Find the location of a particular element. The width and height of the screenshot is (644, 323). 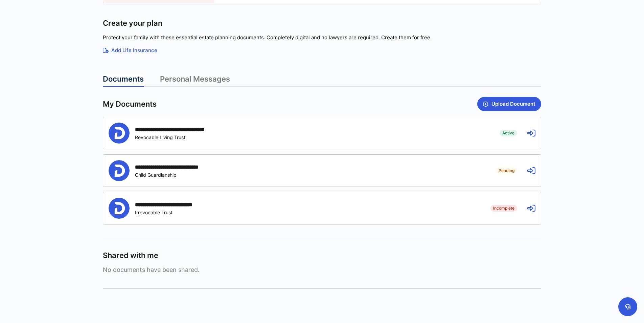

span: Shared with me is located at coordinates (131, 255).